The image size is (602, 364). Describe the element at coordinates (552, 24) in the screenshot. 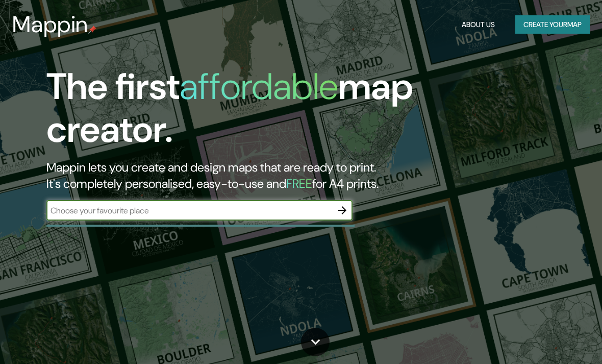

I see `button: Create yourmap` at that location.